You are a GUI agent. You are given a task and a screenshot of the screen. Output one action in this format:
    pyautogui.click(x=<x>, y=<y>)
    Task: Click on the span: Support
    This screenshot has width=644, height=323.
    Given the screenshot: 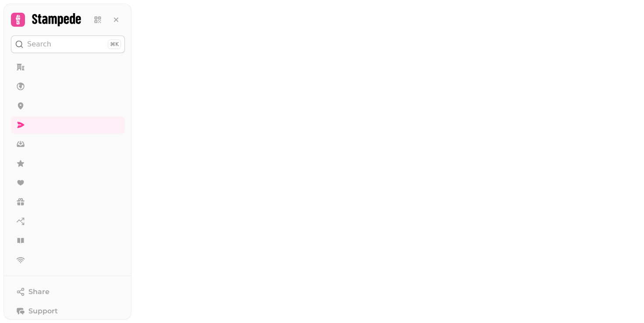 What is the action you would take?
    pyautogui.click(x=43, y=311)
    